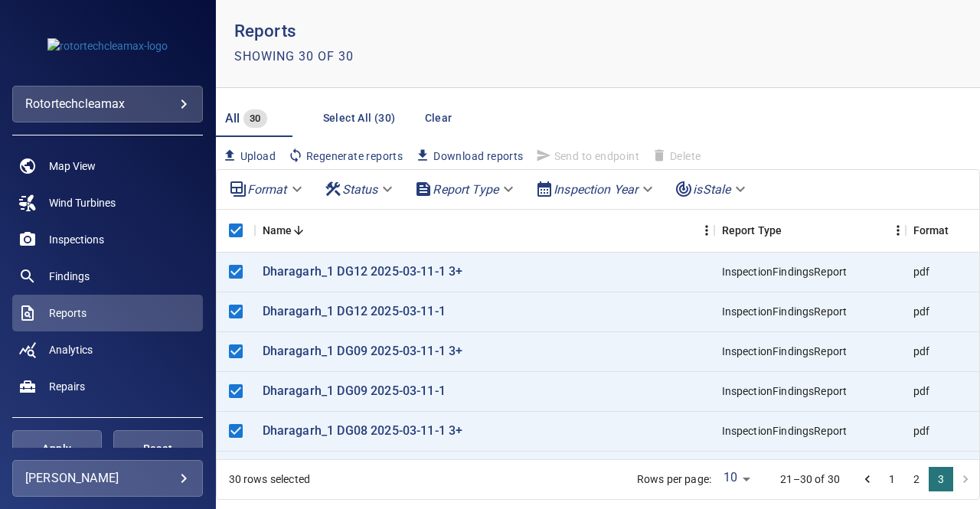 This screenshot has height=509, width=980. What do you see at coordinates (107, 350) in the screenshot?
I see `a: analytics noActive` at bounding box center [107, 350].